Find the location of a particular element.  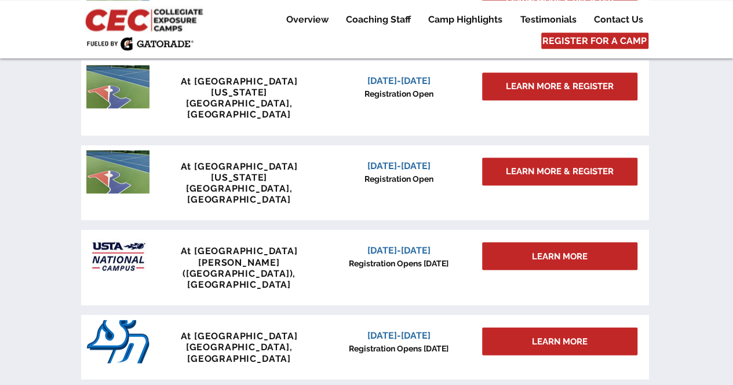

nav: Site is located at coordinates (459, 19).